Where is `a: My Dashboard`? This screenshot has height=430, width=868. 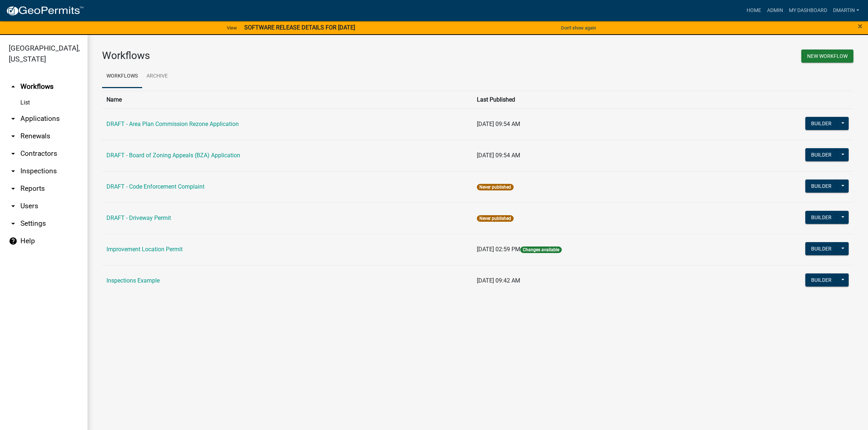
a: My Dashboard is located at coordinates (808, 11).